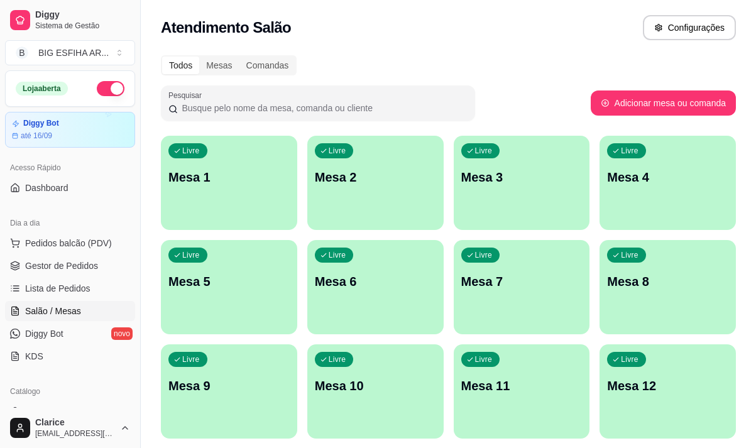 The image size is (756, 448). What do you see at coordinates (70, 266) in the screenshot?
I see `a: Gestor de Pedidos` at bounding box center [70, 266].